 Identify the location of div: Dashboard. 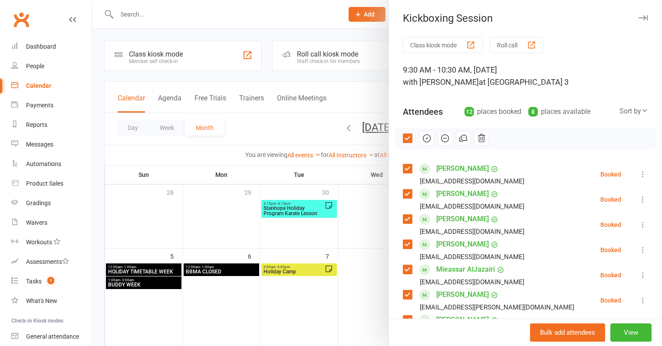
(41, 46).